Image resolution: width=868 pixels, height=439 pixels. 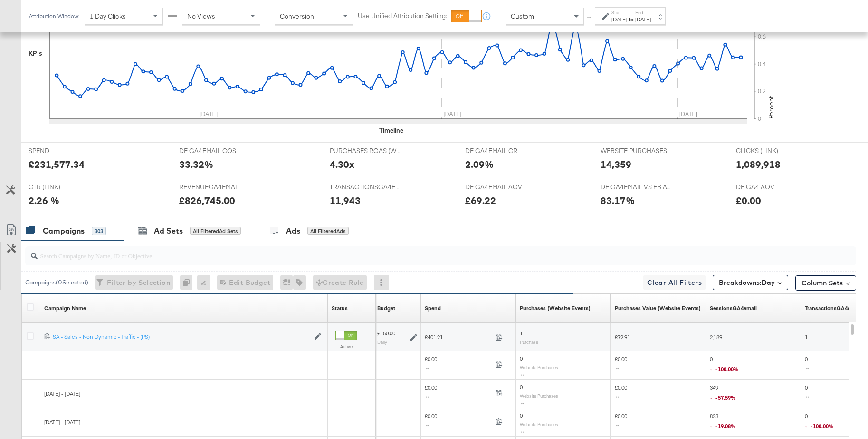 I want to click on span: 349, so click(x=723, y=393).